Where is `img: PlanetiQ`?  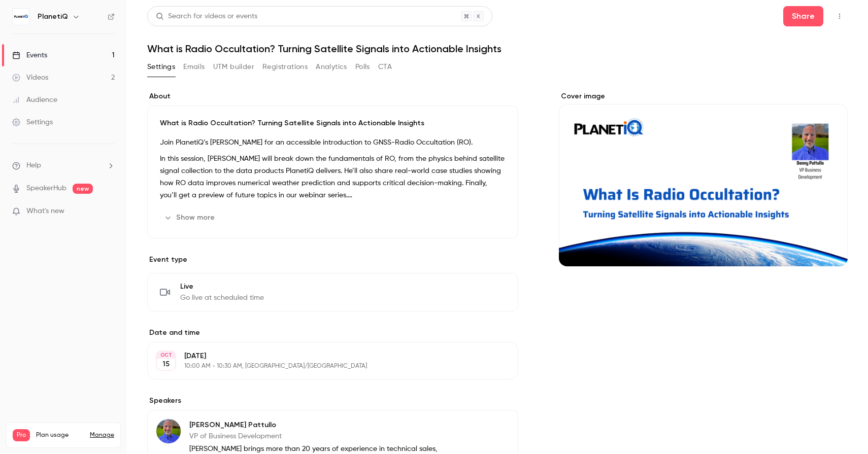
img: PlanetiQ is located at coordinates (21, 17).